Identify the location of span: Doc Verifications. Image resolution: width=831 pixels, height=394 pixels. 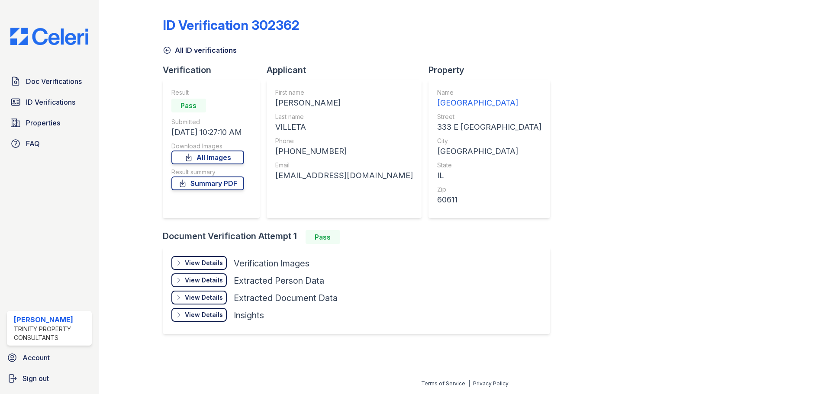
(54, 81).